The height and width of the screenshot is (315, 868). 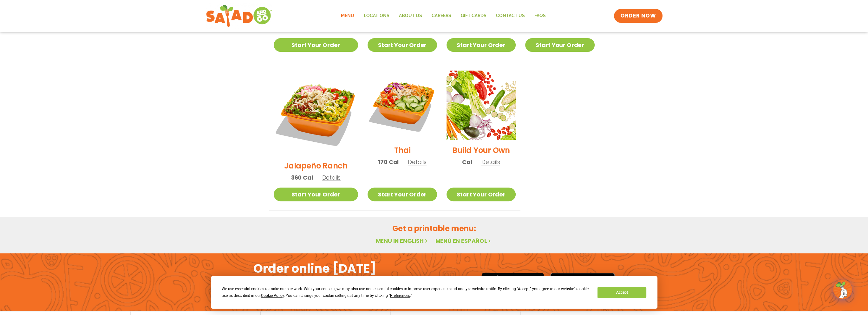 I want to click on img: wpChatIcon, so click(x=843, y=289).